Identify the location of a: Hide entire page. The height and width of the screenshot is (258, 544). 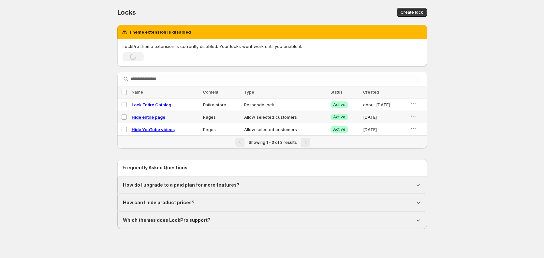
(148, 117).